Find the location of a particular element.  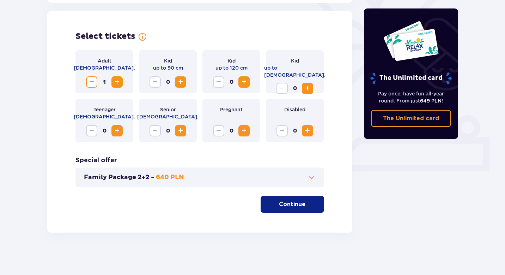

p: Pay once, have fun all-year round. From just ! is located at coordinates (411, 97).